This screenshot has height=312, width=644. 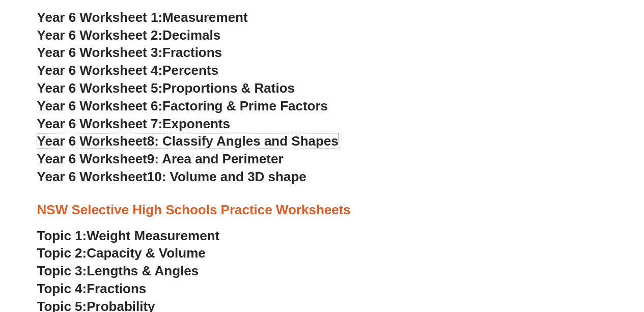 I want to click on a: Year 6 Worksheet9: Area and Perimeter, so click(x=160, y=158).